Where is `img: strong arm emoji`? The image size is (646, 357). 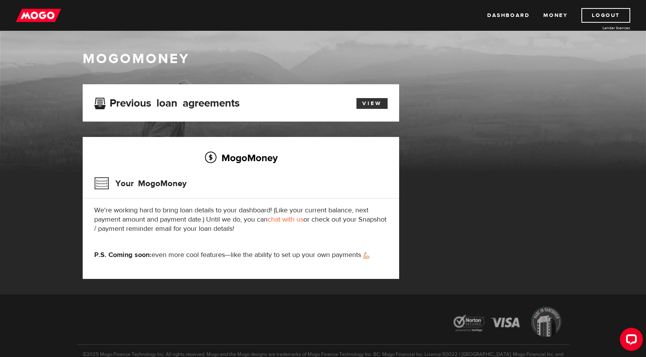
img: strong arm emoji is located at coordinates (367, 255).